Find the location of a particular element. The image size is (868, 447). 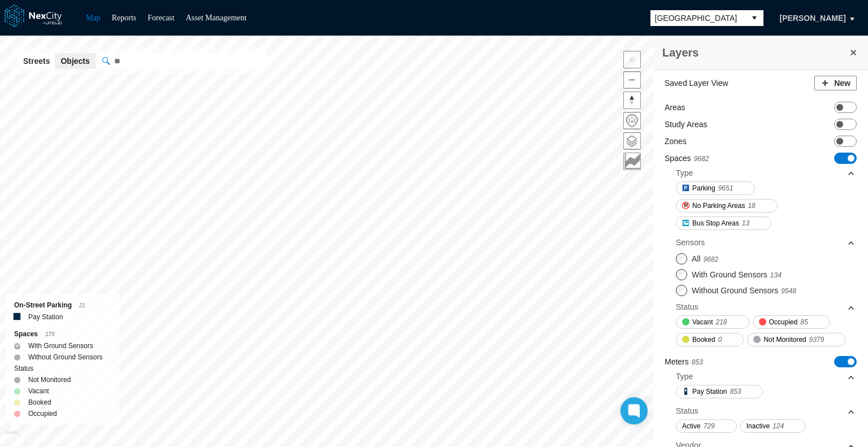

button: select is located at coordinates (754, 18).